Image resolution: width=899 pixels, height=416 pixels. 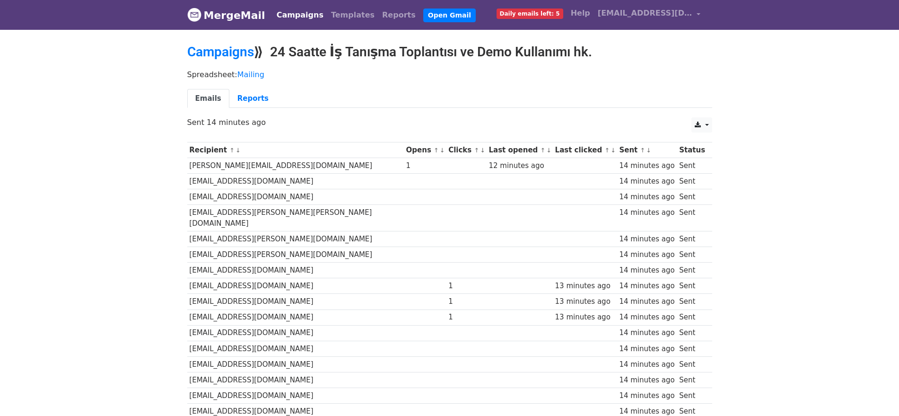 I want to click on p: Sent 14 minutes ago, so click(x=450, y=122).